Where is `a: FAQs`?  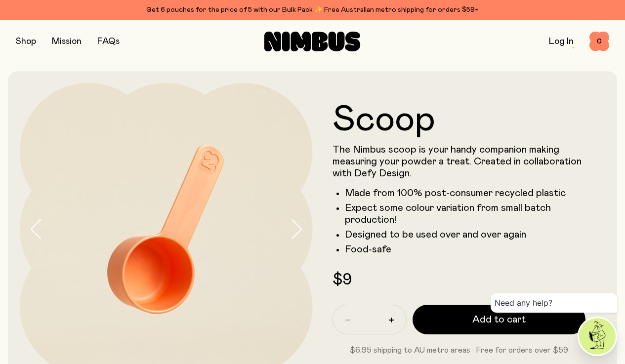 a: FAQs is located at coordinates (108, 41).